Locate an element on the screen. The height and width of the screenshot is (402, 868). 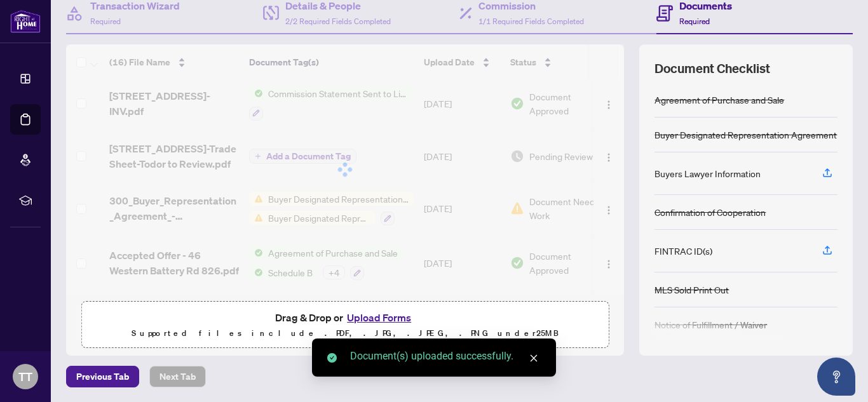
button: Next Tab is located at coordinates (177, 376).